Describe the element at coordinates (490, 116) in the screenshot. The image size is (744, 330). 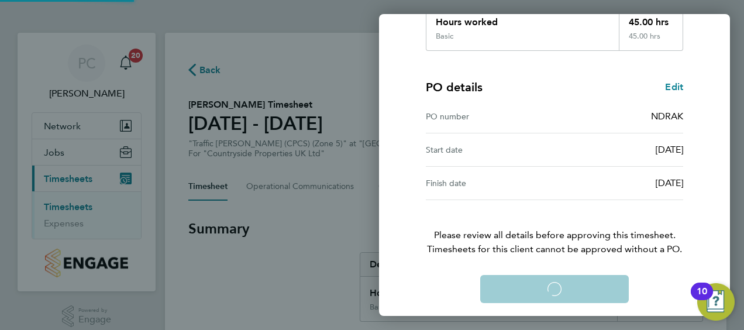
I see `div: PO number` at that location.